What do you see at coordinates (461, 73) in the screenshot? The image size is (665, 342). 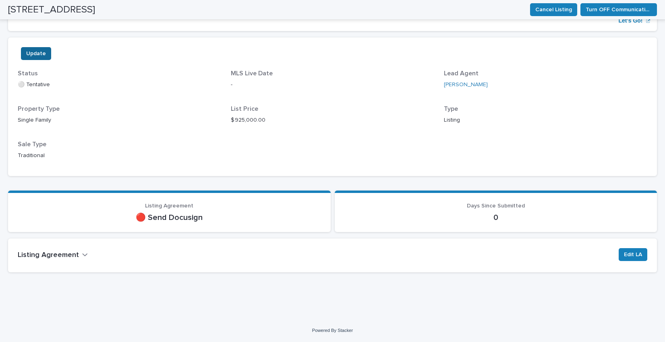 I see `span: Lead Agent` at bounding box center [461, 73].